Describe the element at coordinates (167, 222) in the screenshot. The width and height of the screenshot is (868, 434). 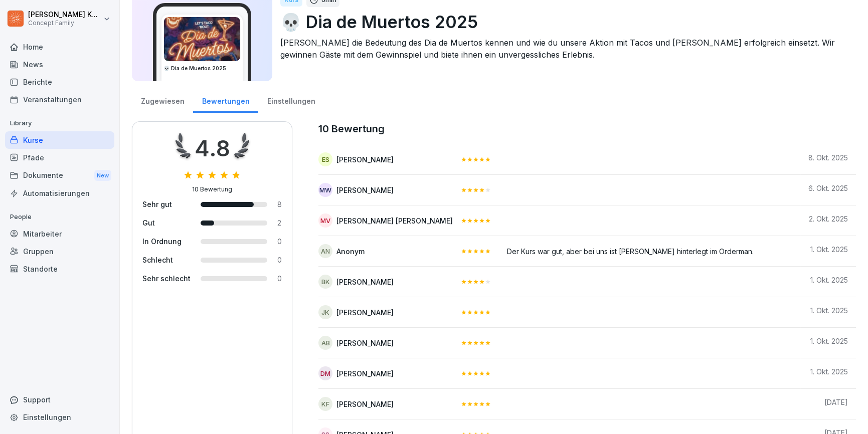
I see `div: Gut` at that location.